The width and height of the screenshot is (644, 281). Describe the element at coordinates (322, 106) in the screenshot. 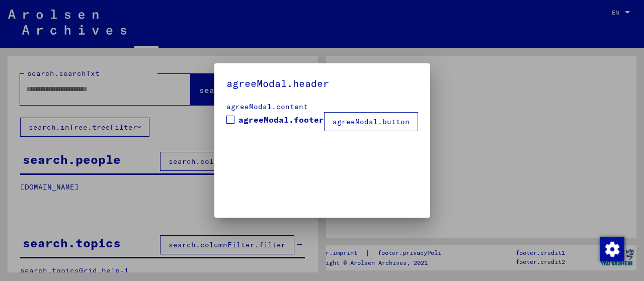

I see `div: agreeModal.content` at that location.